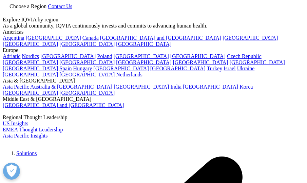 This screenshot has height=183, width=307. What do you see at coordinates (60, 6) in the screenshot?
I see `a: Contact Us` at bounding box center [60, 6].